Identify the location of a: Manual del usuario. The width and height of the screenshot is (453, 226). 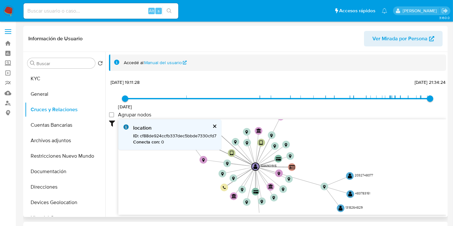
(166, 63).